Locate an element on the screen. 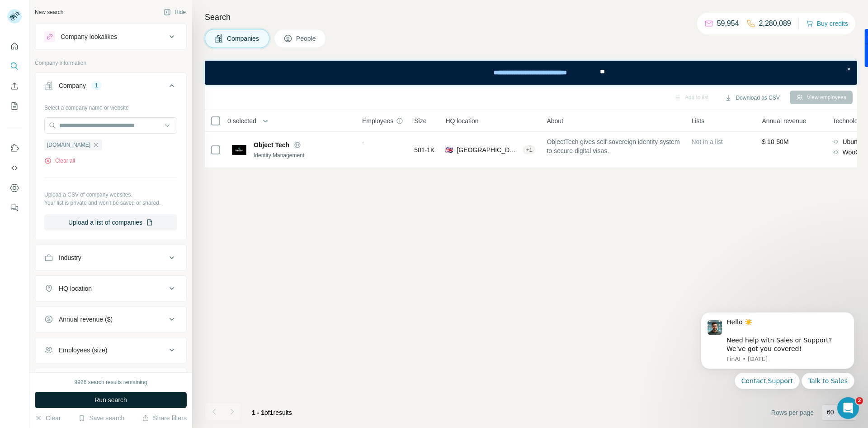  button: Clear is located at coordinates (47, 418).